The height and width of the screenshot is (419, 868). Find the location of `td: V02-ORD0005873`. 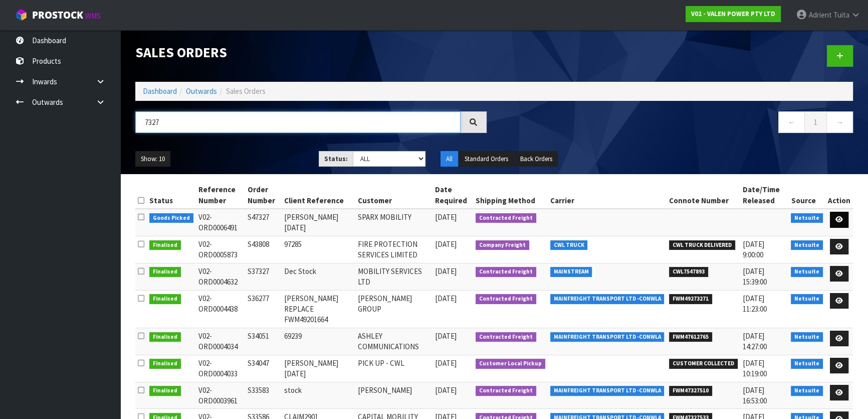

td: V02-ORD0005873 is located at coordinates (220, 250).